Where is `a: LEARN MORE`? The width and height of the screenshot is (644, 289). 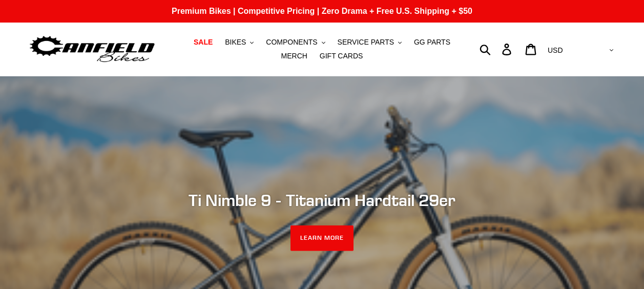
a: LEARN MORE is located at coordinates (321, 239).